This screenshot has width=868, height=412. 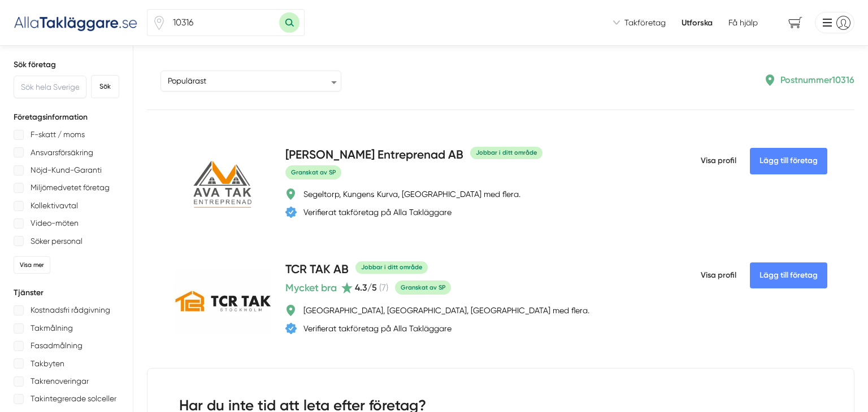 I want to click on span: Klicka för att använda din position., so click(x=159, y=22).